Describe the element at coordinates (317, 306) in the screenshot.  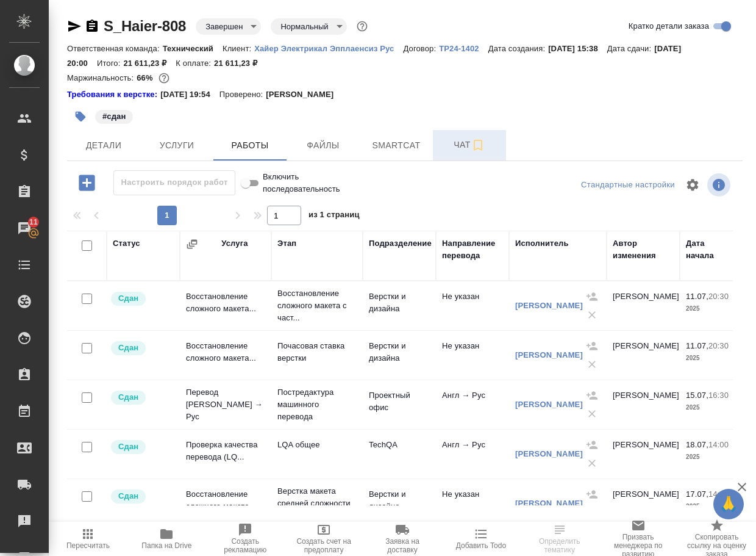
I see `p: Восстановление сложного макета с част...` at that location.